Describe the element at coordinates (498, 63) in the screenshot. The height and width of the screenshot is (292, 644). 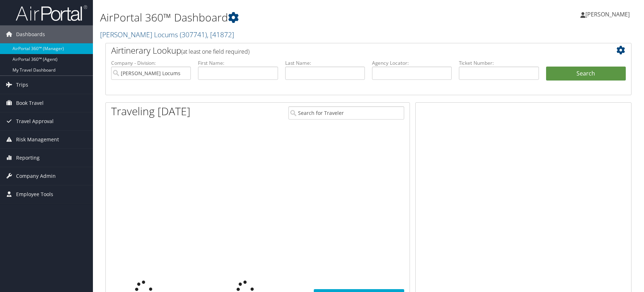
I see `label: Ticket Number:` at that location.